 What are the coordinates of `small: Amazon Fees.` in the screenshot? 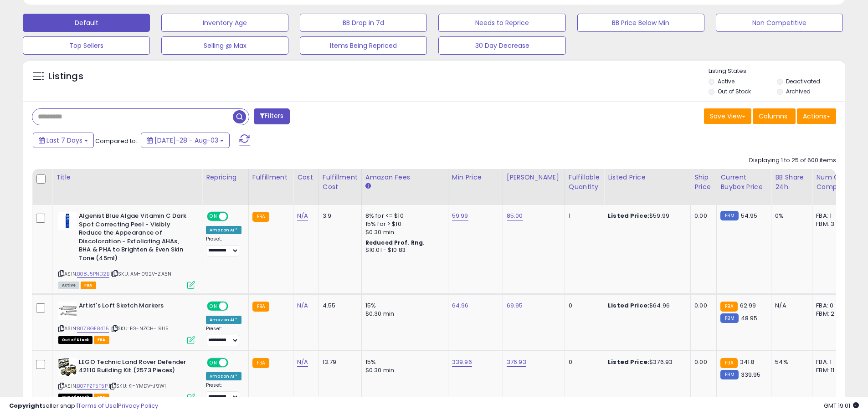 It's located at (368, 187).